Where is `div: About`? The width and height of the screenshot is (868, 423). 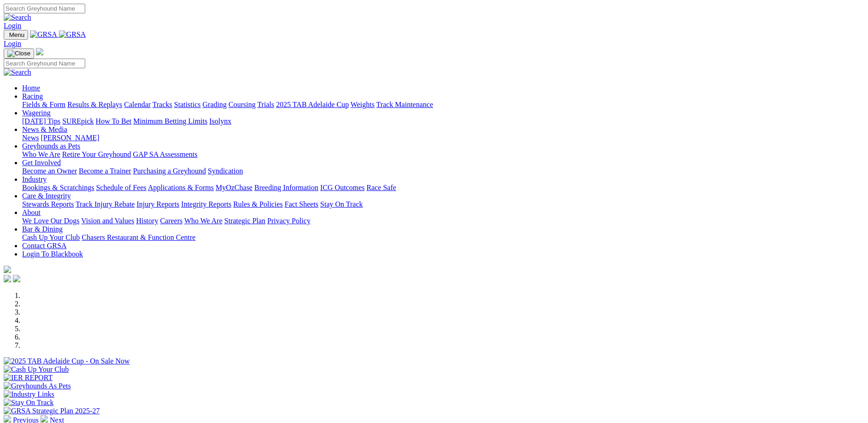
div: About is located at coordinates (443, 220).